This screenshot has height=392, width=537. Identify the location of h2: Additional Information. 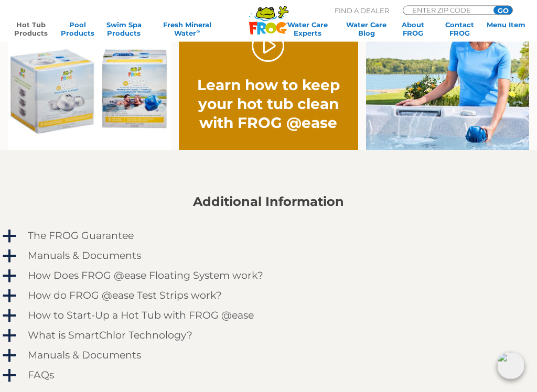
(268, 202).